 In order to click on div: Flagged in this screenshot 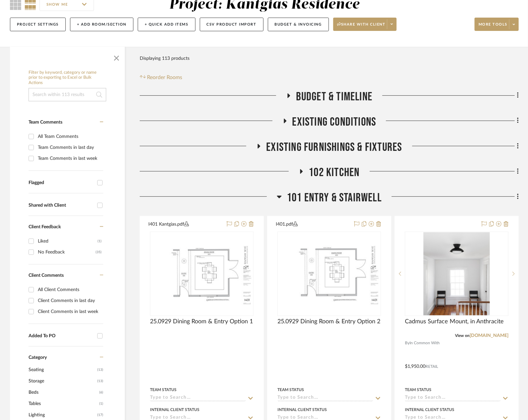, I will do `click(62, 183)`.